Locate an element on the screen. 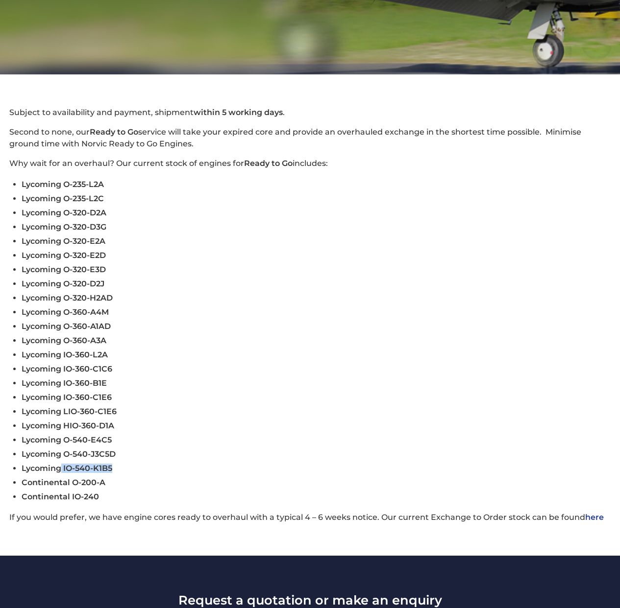  span: Lycoming O-320-E2A is located at coordinates (63, 241).